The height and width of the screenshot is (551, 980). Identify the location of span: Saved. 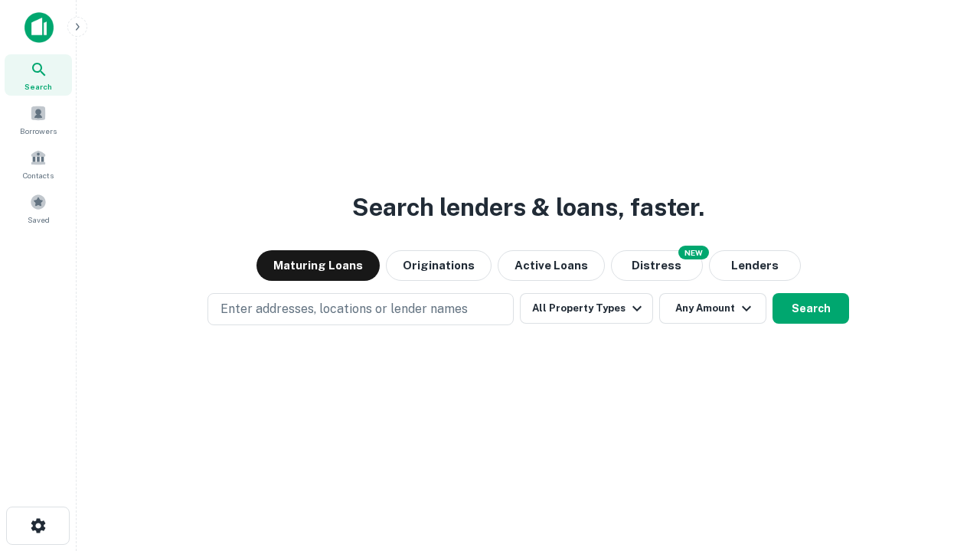
(39, 220).